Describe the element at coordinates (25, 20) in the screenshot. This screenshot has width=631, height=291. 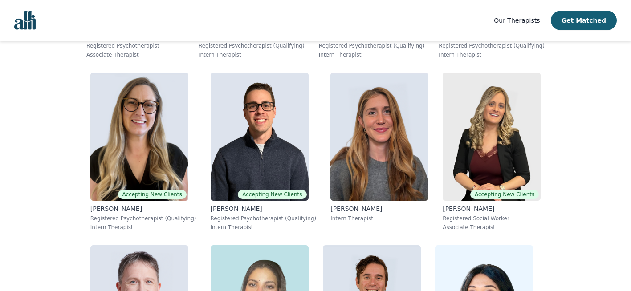
I see `img: alli logo` at that location.